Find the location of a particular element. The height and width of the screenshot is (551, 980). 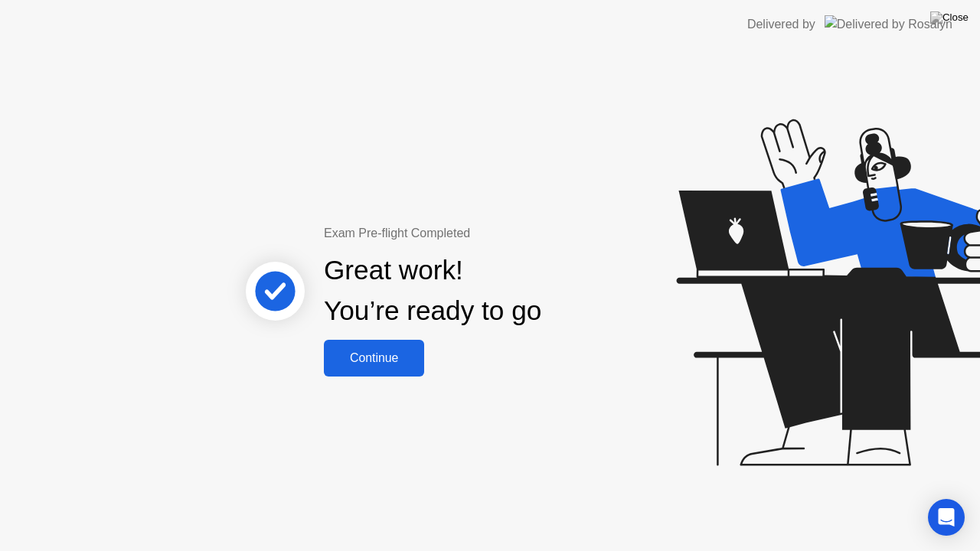

div: Delivered by is located at coordinates (781, 25).